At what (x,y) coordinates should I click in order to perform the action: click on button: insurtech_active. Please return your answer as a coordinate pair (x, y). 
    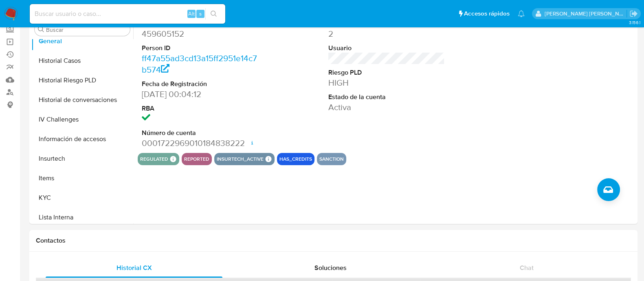
    Looking at the image, I should click on (240, 159).